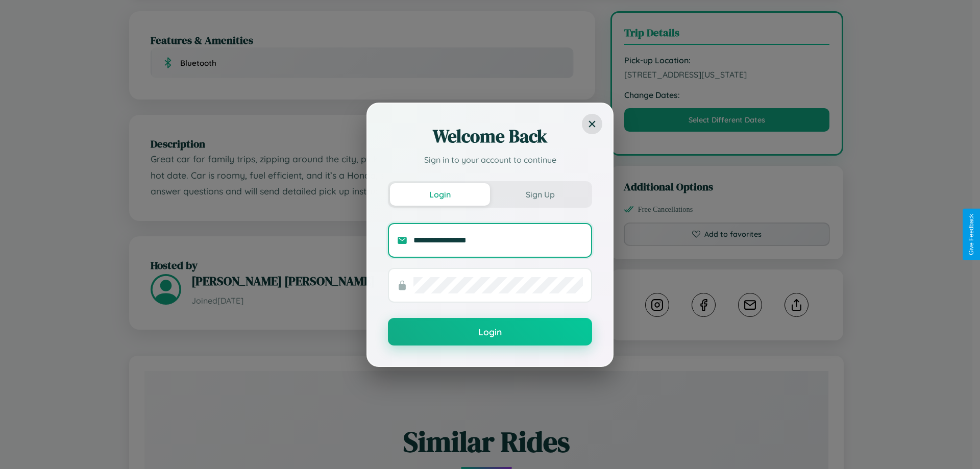  What do you see at coordinates (971, 234) in the screenshot?
I see `div: Give Feedback` at bounding box center [971, 234].